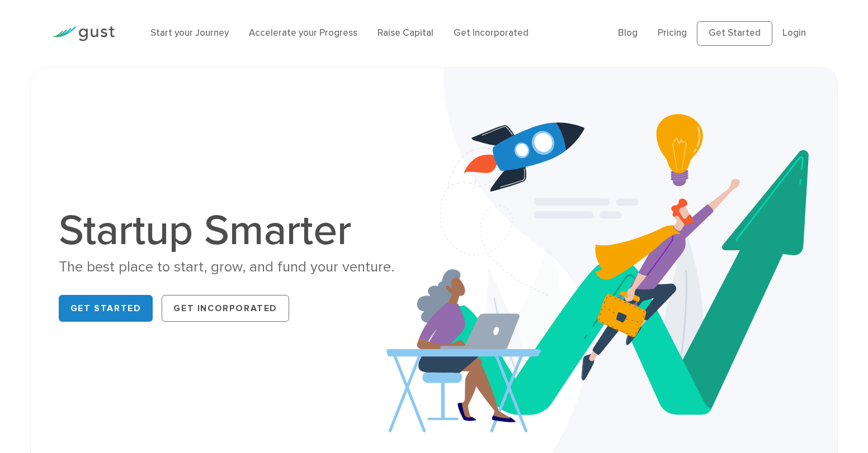 This screenshot has height=453, width=868. I want to click on a: Login, so click(794, 33).